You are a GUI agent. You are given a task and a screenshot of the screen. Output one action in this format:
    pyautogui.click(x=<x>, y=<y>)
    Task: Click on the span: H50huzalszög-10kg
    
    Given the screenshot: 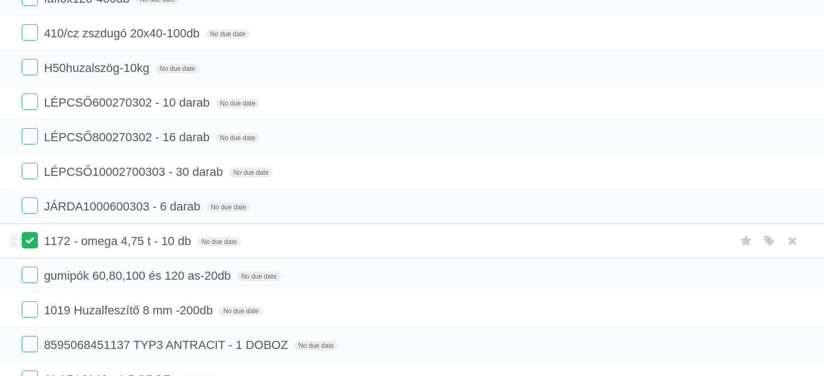 What is the action you would take?
    pyautogui.click(x=97, y=68)
    